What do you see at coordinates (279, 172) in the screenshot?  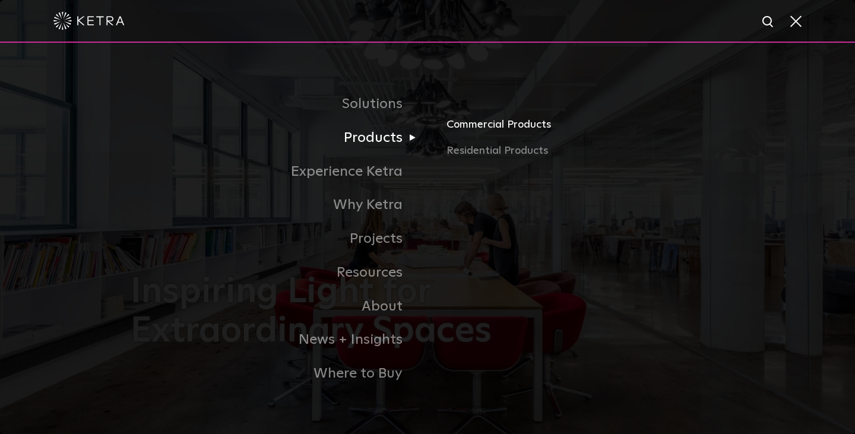 I see `a: Experience Ketra` at bounding box center [279, 172].